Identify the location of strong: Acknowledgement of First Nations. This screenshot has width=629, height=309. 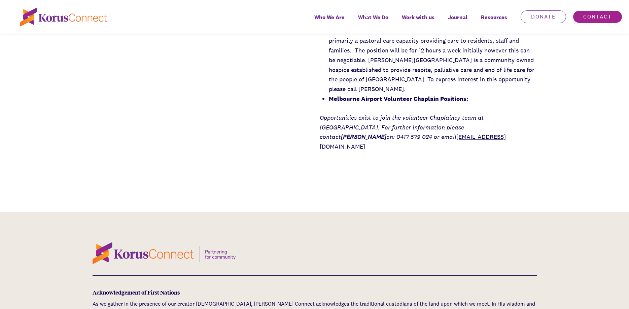
(136, 292).